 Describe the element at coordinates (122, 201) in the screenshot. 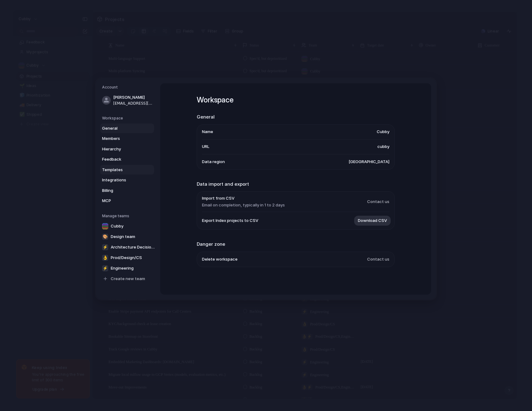

I see `span: MCP` at that location.